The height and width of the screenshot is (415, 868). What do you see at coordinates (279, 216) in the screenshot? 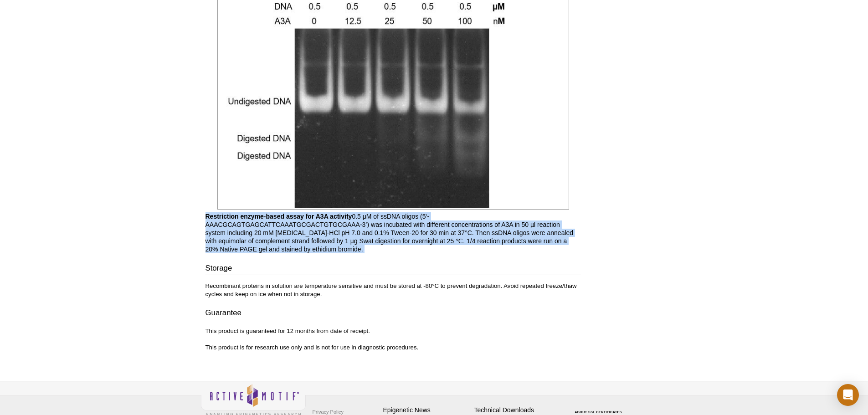
I see `b: Restriction enzyme-based assay for A3A activity` at bounding box center [279, 216].